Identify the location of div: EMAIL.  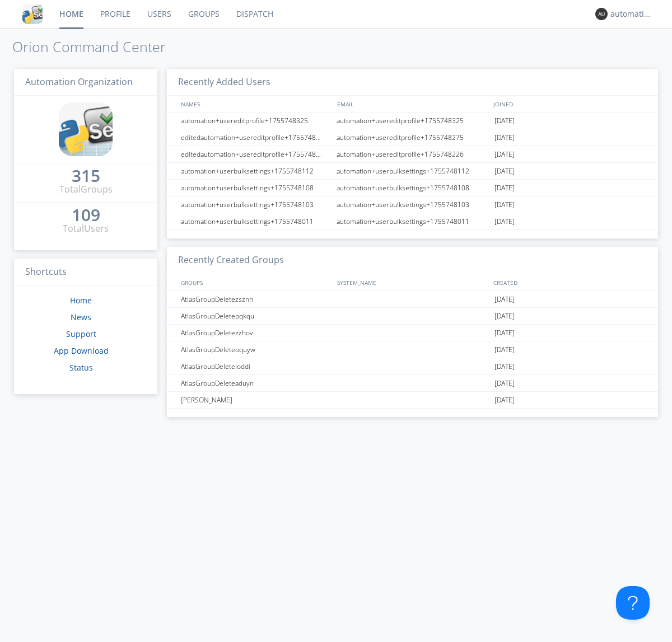
(412, 104).